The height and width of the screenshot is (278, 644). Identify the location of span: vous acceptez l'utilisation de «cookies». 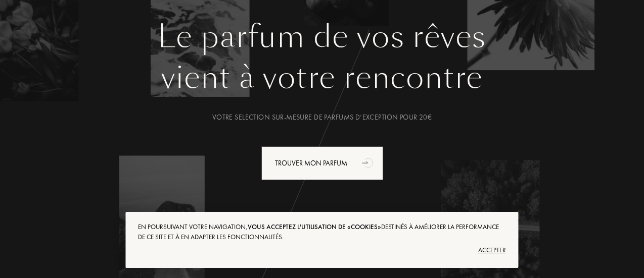
(314, 226).